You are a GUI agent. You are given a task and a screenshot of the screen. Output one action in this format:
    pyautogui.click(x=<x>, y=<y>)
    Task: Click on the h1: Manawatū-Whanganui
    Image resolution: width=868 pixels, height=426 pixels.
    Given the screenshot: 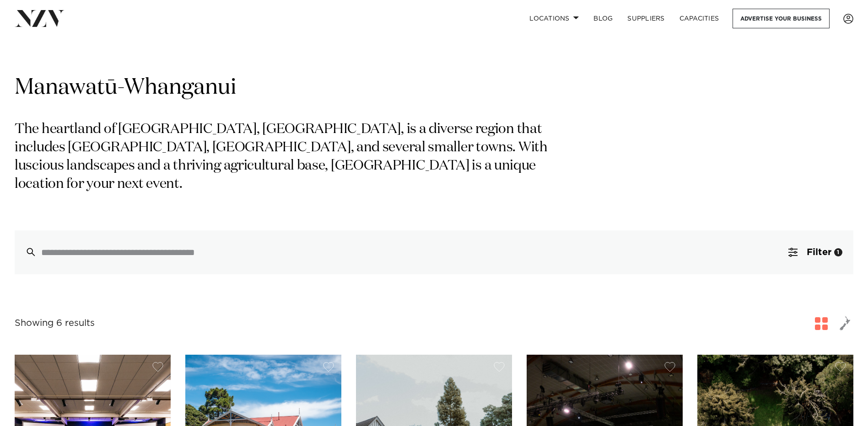 What is the action you would take?
    pyautogui.click(x=434, y=88)
    